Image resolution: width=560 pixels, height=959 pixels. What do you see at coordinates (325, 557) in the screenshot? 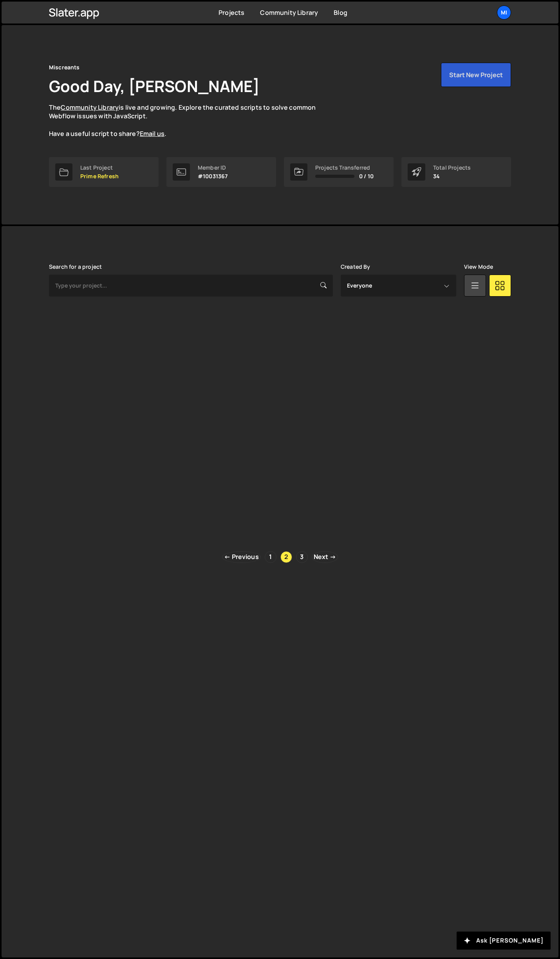
I see `a: Next page` at bounding box center [325, 557].